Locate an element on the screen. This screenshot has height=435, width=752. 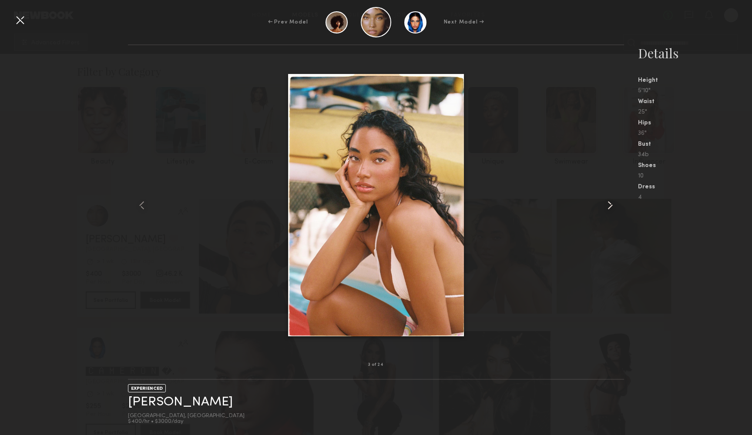
div: Hips is located at coordinates (695, 123).